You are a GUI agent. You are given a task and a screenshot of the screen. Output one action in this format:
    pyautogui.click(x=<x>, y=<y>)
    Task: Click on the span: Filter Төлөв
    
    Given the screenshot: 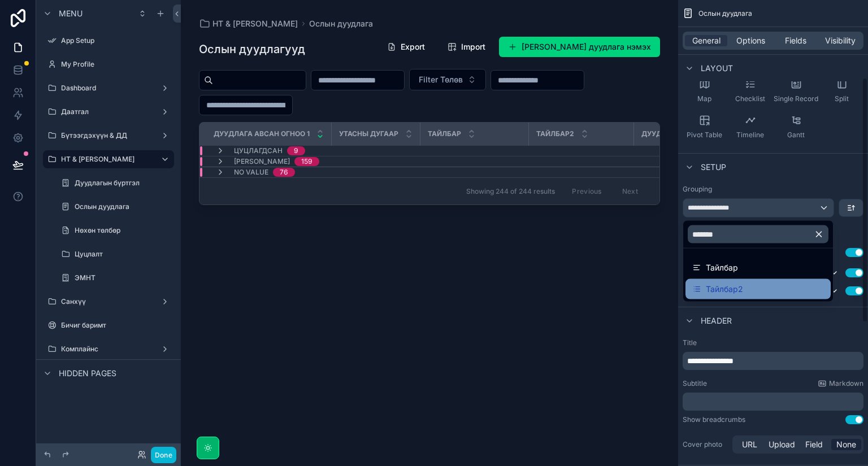 What is the action you would take?
    pyautogui.click(x=440, y=79)
    